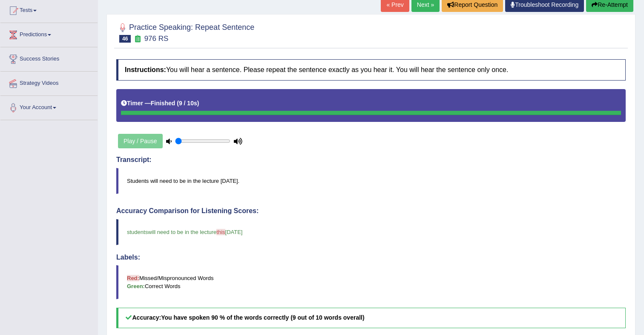  Describe the element at coordinates (137, 39) in the screenshot. I see `small: Exam occurring question` at that location.